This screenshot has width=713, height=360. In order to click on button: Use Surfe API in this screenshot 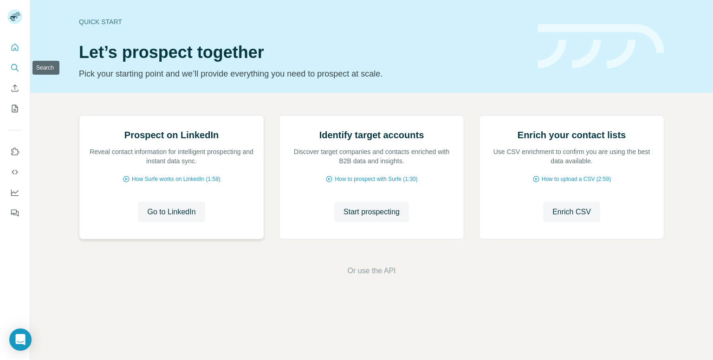, I will do `click(15, 172)`.